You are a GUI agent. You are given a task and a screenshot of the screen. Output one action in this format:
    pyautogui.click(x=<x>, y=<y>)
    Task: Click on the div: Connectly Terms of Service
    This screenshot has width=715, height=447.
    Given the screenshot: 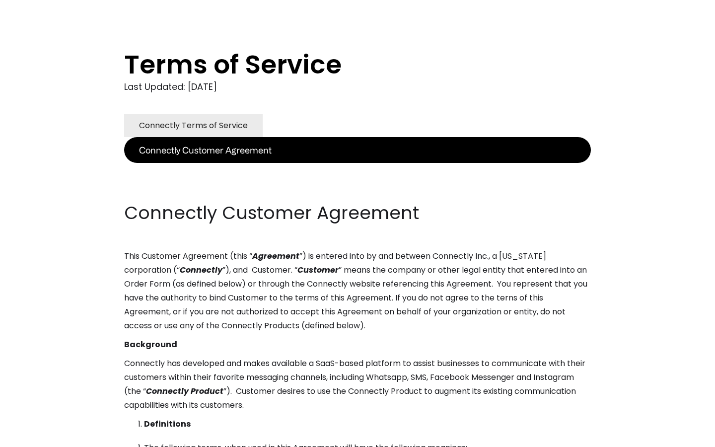 What is the action you would take?
    pyautogui.click(x=193, y=126)
    